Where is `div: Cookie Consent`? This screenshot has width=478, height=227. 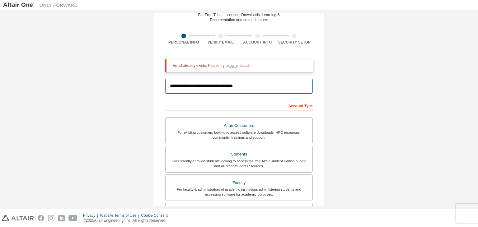 div: Cookie Consent is located at coordinates (156, 216).